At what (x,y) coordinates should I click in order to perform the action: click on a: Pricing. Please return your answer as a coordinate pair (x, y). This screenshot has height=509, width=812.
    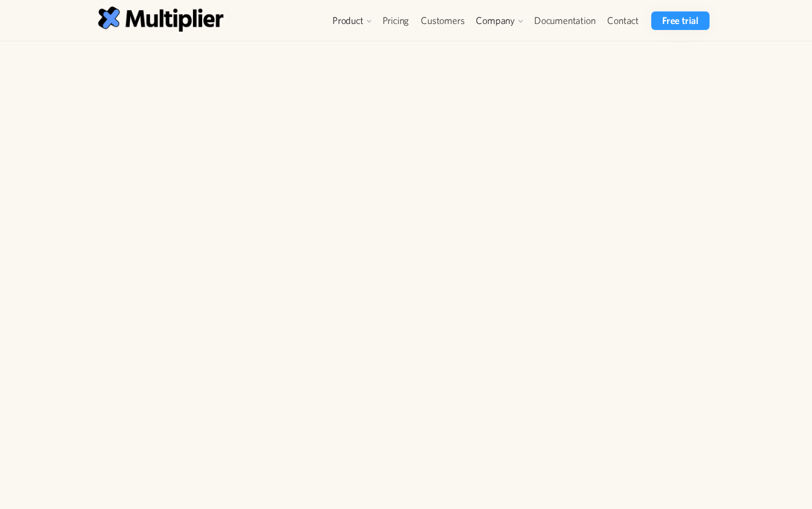
    Looking at the image, I should click on (396, 21).